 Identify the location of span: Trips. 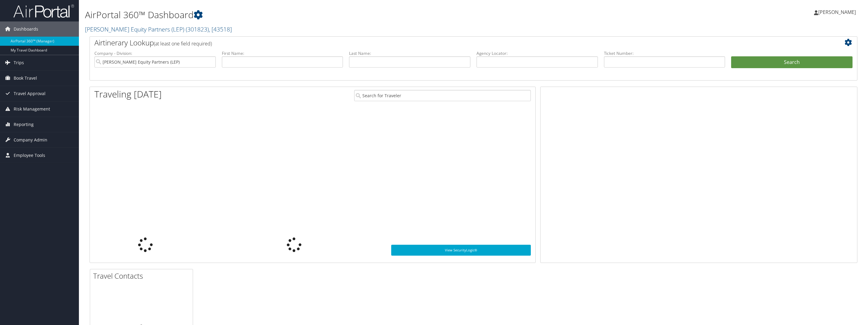
(18, 63).